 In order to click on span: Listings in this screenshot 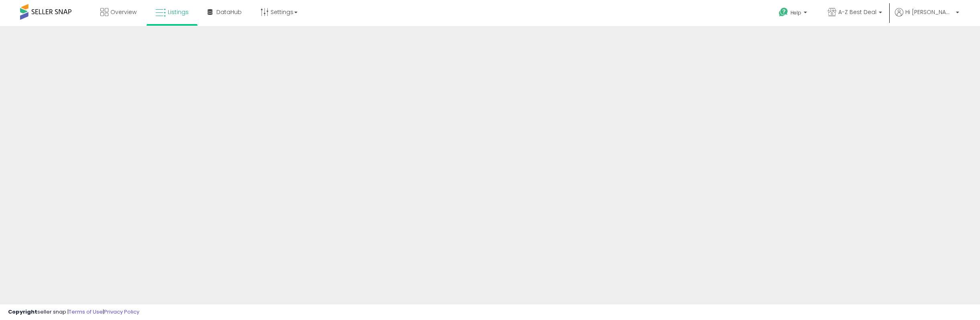, I will do `click(178, 12)`.